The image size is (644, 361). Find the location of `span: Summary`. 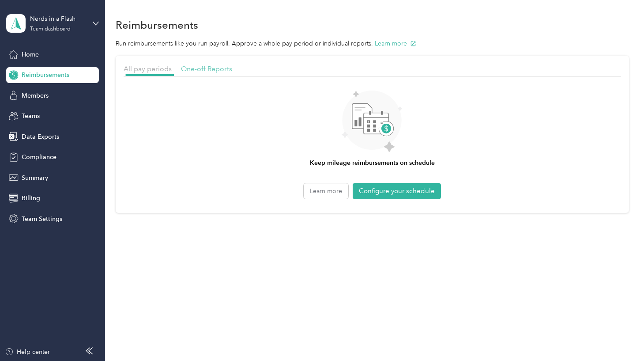

span: Summary is located at coordinates (35, 177).